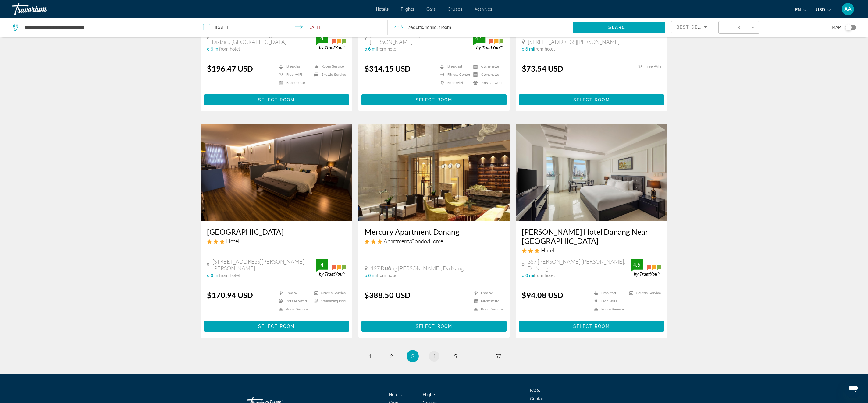 The width and height of the screenshot is (868, 403). What do you see at coordinates (233, 241) in the screenshot?
I see `span: Hotel` at bounding box center [233, 241].